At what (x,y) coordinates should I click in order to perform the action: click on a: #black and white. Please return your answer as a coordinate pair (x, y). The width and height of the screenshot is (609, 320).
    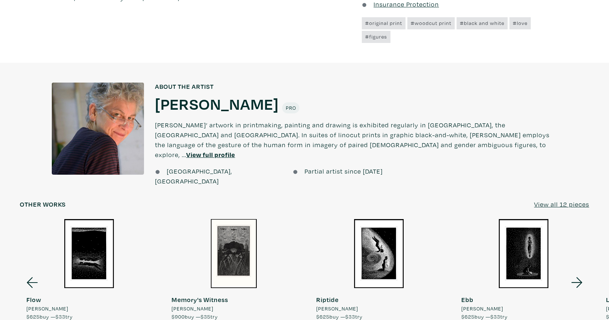
    Looking at the image, I should click on (482, 23).